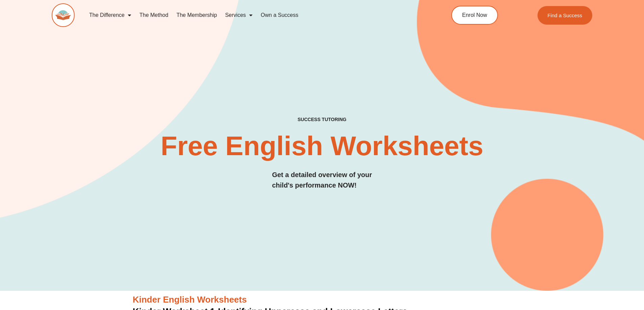 The image size is (644, 310). What do you see at coordinates (197, 15) in the screenshot?
I see `a: The Membership` at bounding box center [197, 15].